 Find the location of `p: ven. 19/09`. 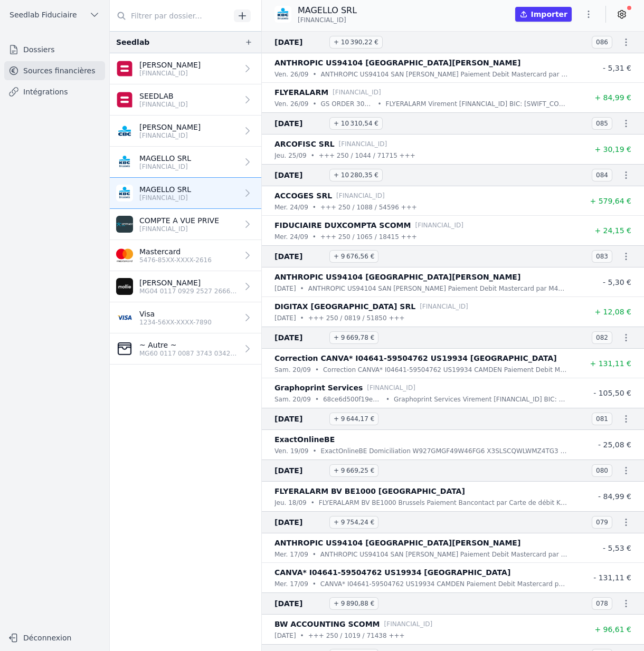

p: ven. 19/09 is located at coordinates (291, 451).